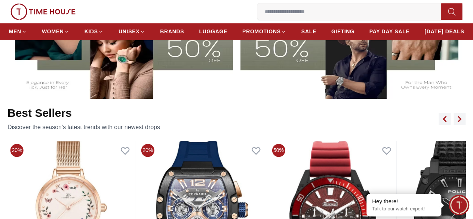 This screenshot has width=473, height=219. I want to click on a: LUGGAGE, so click(213, 31).